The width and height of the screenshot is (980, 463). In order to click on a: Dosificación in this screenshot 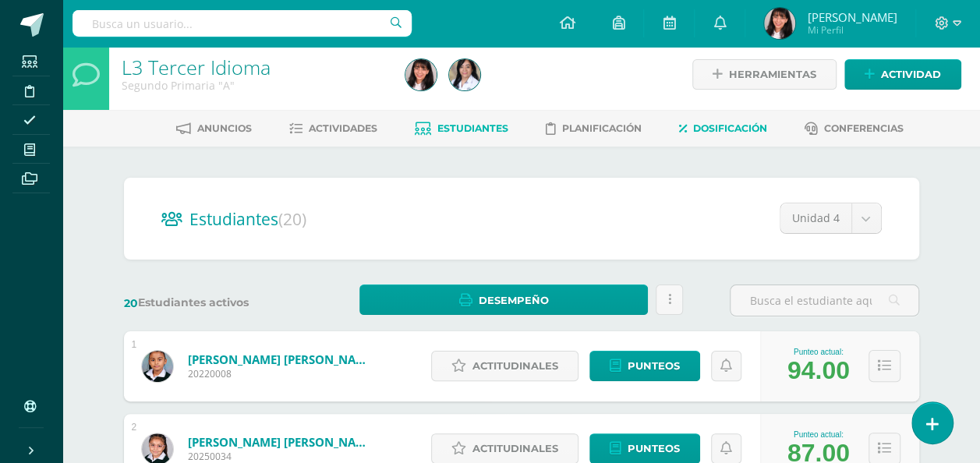, I will do `click(723, 128)`.